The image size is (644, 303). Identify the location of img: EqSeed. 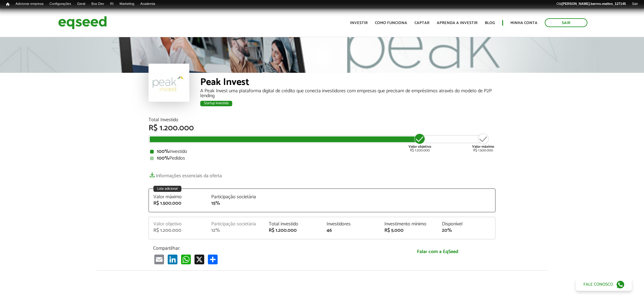
(82, 23).